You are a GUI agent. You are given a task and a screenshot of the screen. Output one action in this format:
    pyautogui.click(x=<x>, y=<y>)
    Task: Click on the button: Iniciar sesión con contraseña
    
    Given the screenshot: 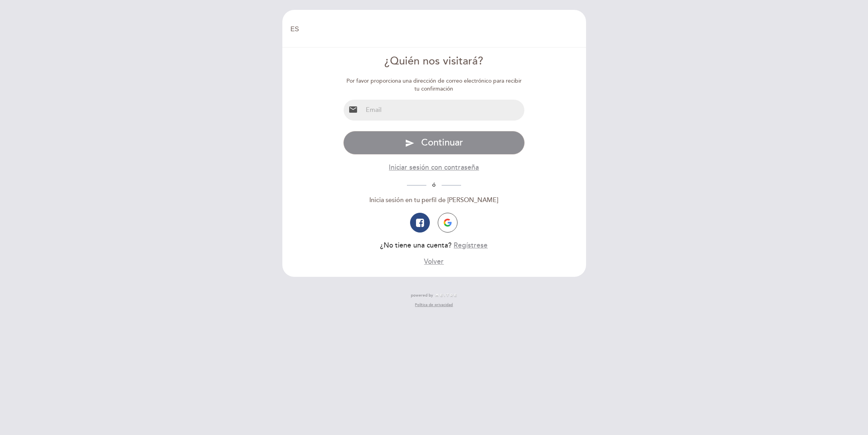 What is the action you would take?
    pyautogui.click(x=434, y=167)
    